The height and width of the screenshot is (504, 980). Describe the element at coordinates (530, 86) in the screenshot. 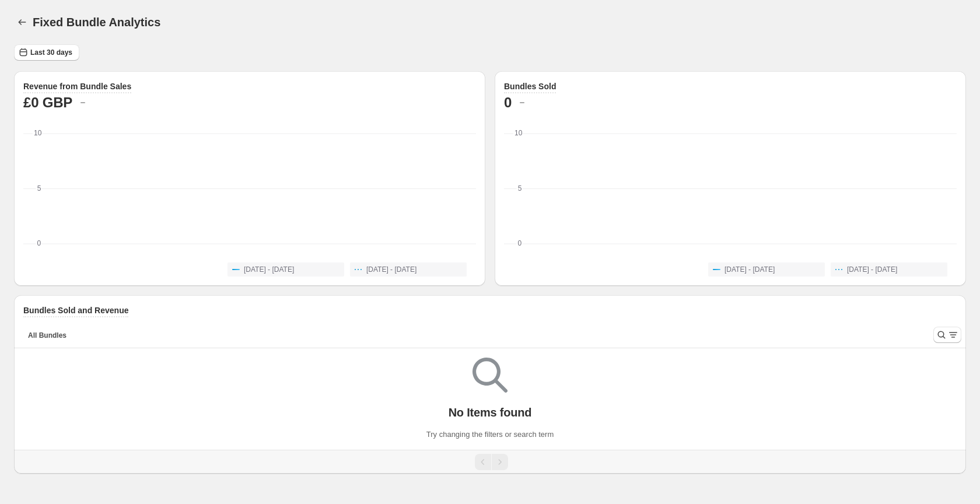

I see `h3: Bundles Sold` at that location.